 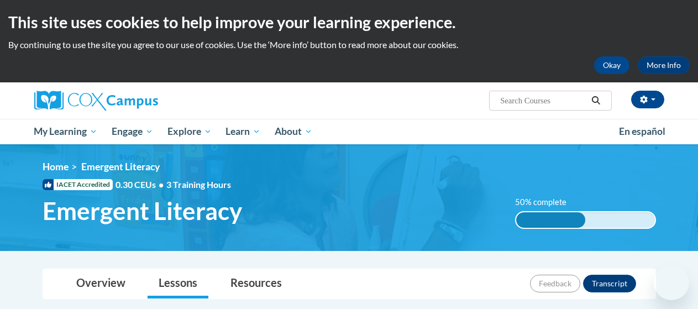 I want to click on a: En español, so click(x=642, y=132).